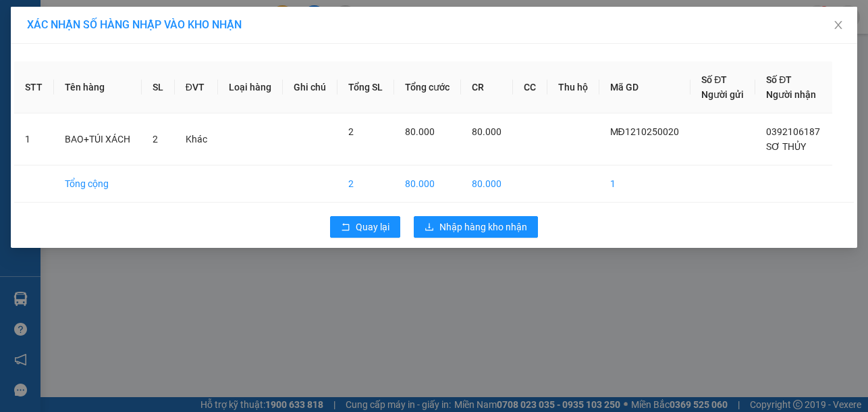  Describe the element at coordinates (34, 87) in the screenshot. I see `th: STT` at that location.